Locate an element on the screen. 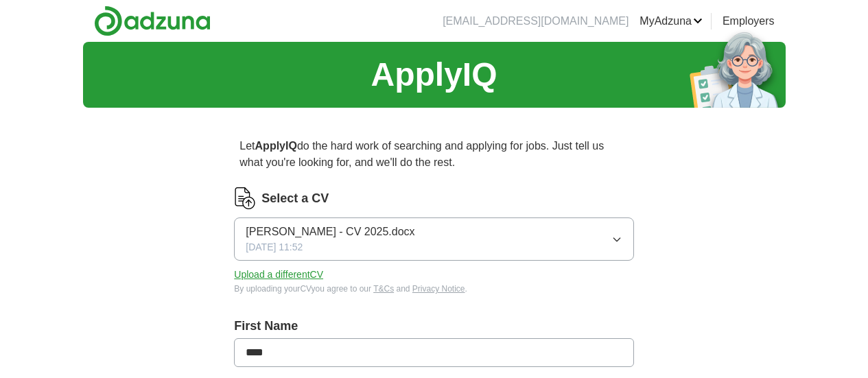 The height and width of the screenshot is (378, 868). a: Employers is located at coordinates (748, 21).